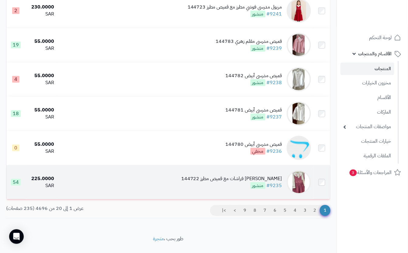  Describe the element at coordinates (367, 83) in the screenshot. I see `a: مخزون الخيارات` at that location.